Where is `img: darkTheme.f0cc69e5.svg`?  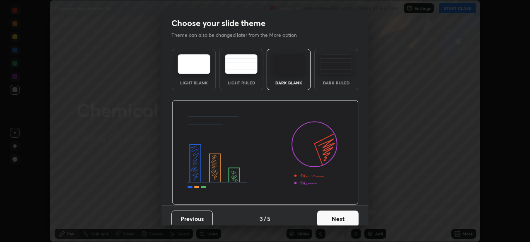
img: darkTheme.f0cc69e5.svg is located at coordinates (289, 64).